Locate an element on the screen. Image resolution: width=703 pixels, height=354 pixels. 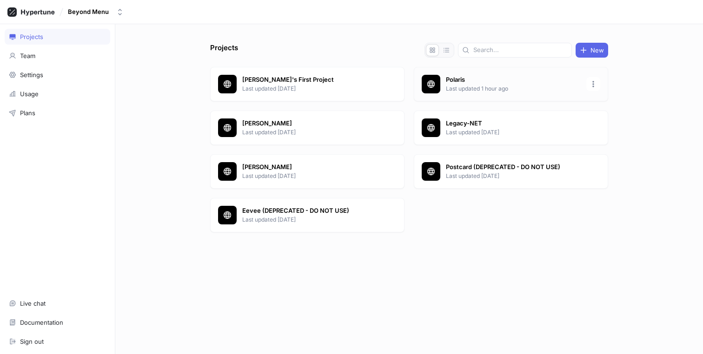
a: Team is located at coordinates (57, 56).